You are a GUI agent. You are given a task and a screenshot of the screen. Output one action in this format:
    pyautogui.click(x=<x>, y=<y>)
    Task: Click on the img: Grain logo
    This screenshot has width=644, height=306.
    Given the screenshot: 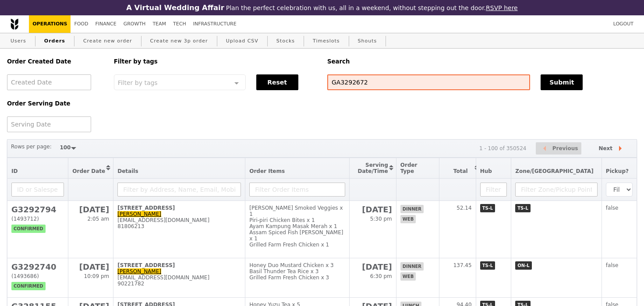 What is the action you would take?
    pyautogui.click(x=15, y=24)
    